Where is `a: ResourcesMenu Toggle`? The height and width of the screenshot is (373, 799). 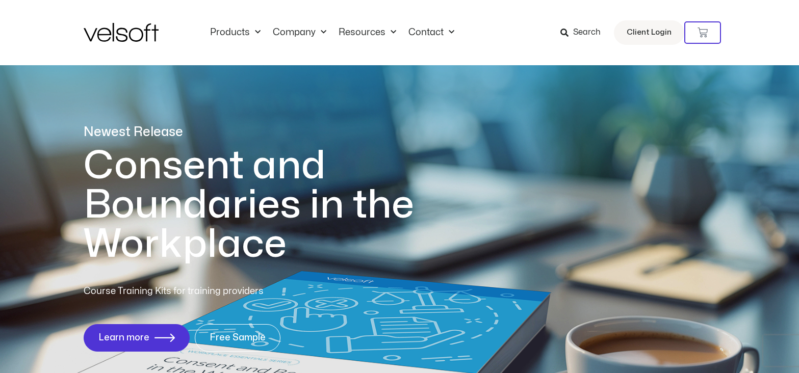 a: ResourcesMenu Toggle is located at coordinates (367, 33).